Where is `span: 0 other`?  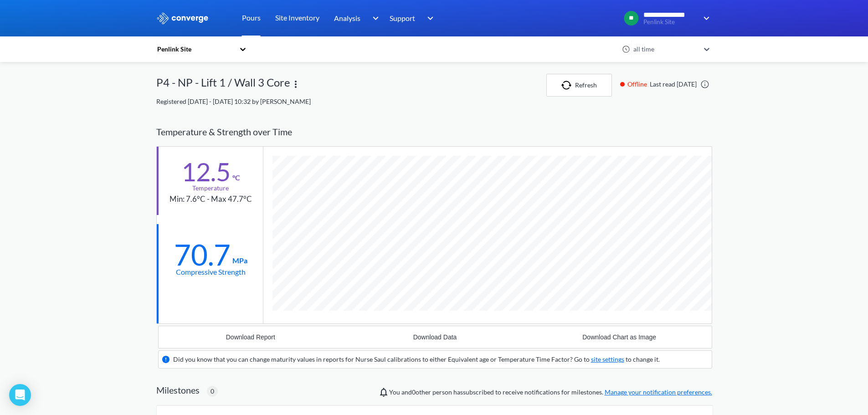
span: 0 other is located at coordinates (422, 392).